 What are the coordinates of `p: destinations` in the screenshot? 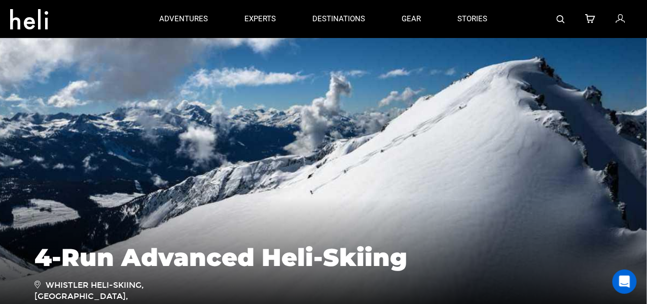 It's located at (339, 19).